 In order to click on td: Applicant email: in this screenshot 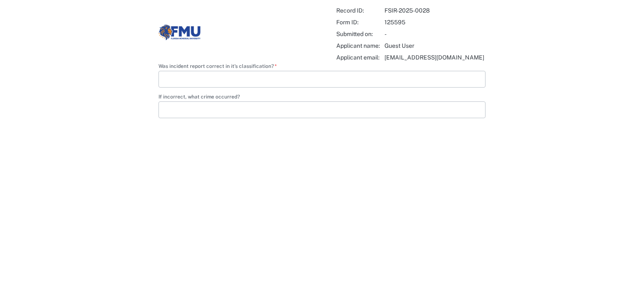, I will do `click(359, 57)`.